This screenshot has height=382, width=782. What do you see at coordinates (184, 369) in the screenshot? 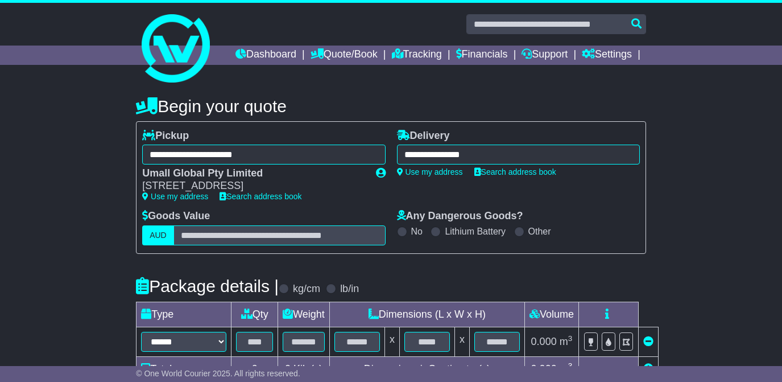
I see `td: Total` at bounding box center [184, 369].